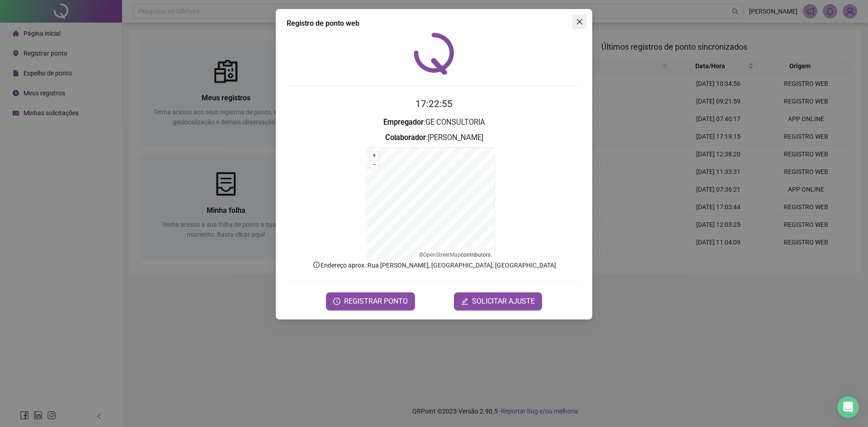 This screenshot has width=868, height=427. Describe the element at coordinates (455, 255) in the screenshot. I see `li: © contributors.` at that location.